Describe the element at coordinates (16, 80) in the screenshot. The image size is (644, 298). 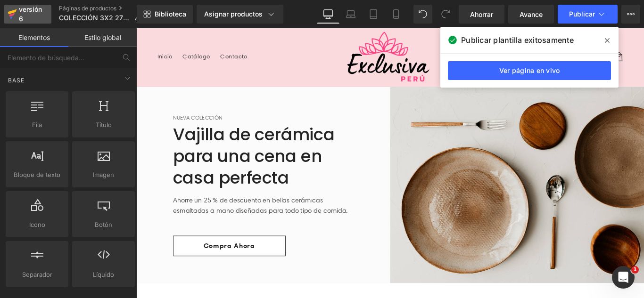
I see `font: Base` at that location.